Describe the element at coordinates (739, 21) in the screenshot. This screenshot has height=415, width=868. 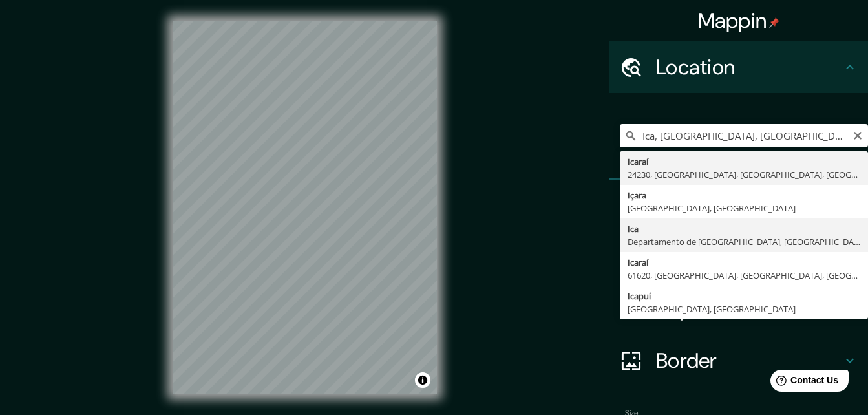
I see `h4: Mappin` at that location.